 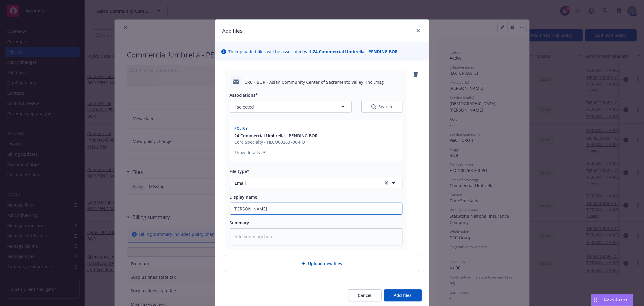 I want to click on button: Nova Assist, so click(x=612, y=300).